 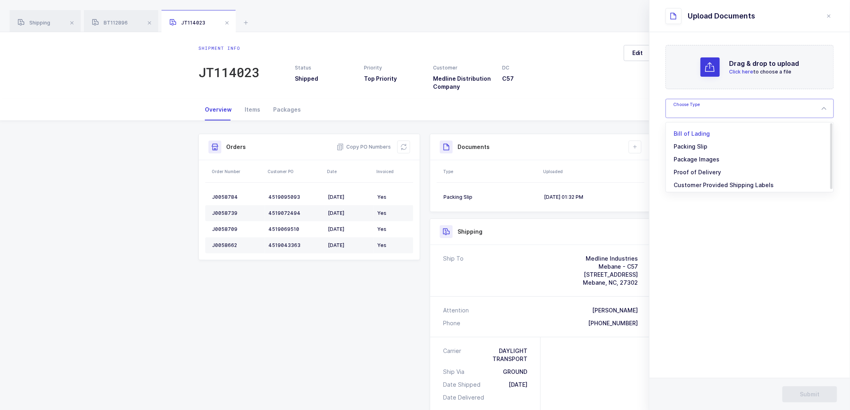 What do you see at coordinates (691, 146) in the screenshot?
I see `span: Packing Slip` at bounding box center [691, 146].